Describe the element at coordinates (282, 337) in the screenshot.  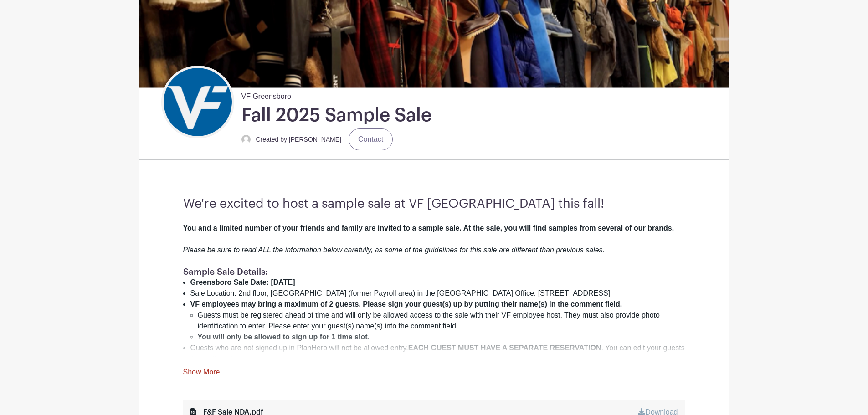
I see `strong: You will only be allowed to sign up for 1 time slot` at that location.